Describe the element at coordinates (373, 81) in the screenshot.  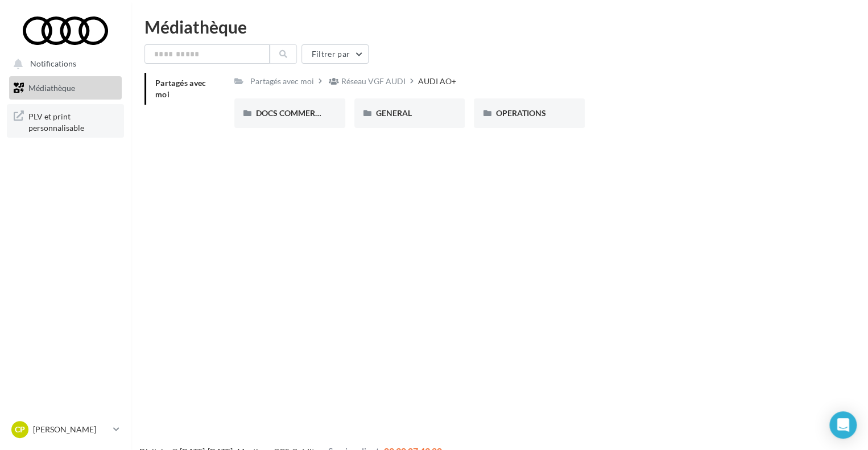
I see `div: Réseau VGF AUDI` at that location.